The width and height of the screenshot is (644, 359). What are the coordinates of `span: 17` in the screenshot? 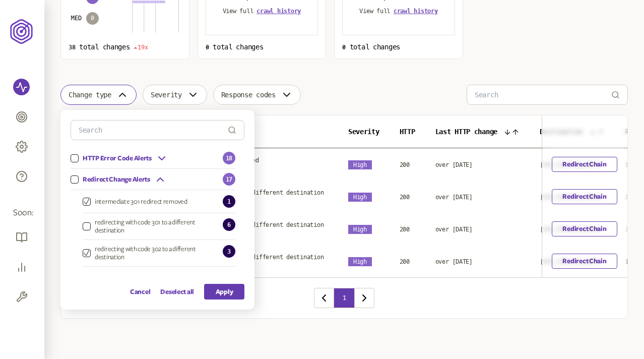 It's located at (229, 179).